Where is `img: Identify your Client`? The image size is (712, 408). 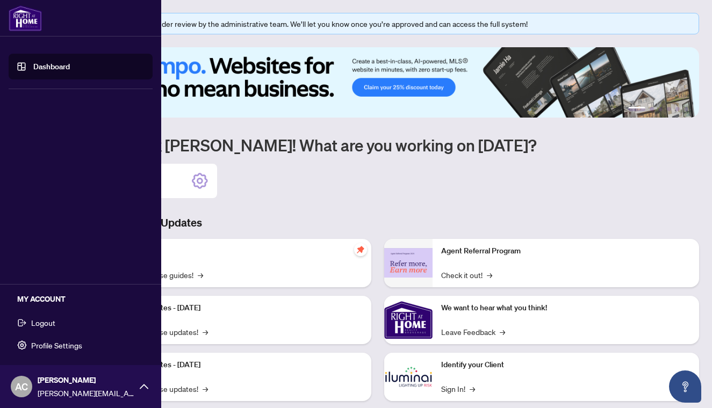
img: Identify your Client is located at coordinates (408, 377).